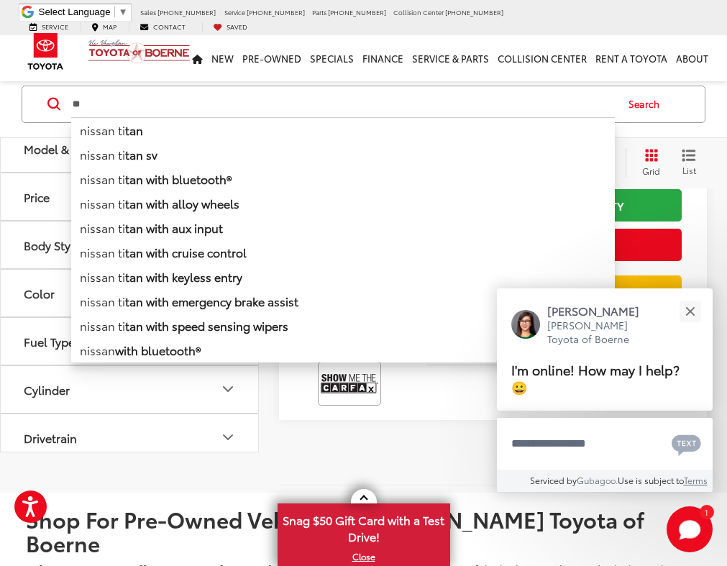  What do you see at coordinates (595, 377) in the screenshot?
I see `span: I'm online! How may I help? 😀` at bounding box center [595, 377].